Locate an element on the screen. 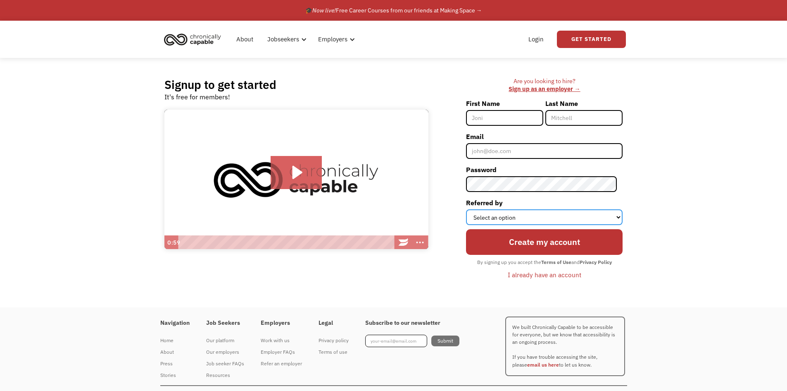 The height and width of the screenshot is (391, 787). div: About is located at coordinates (175, 352).